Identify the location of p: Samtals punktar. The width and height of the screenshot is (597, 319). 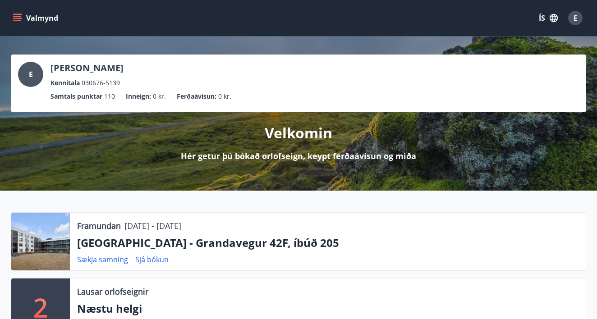
(76, 96).